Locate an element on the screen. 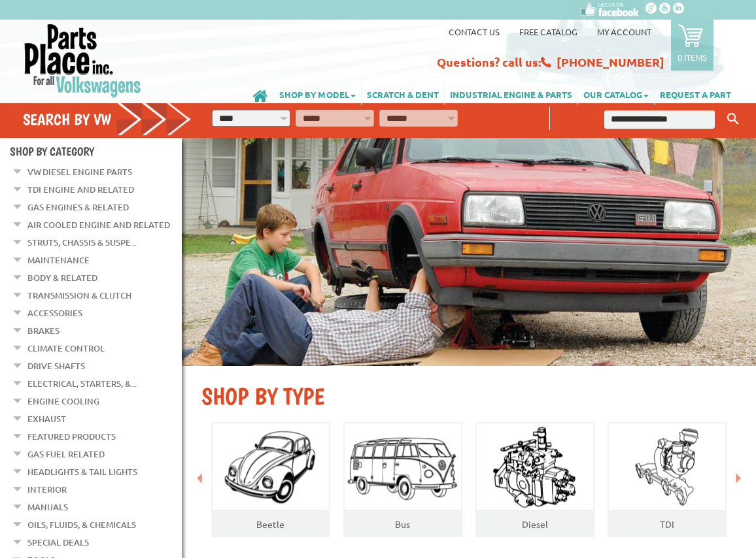 The height and width of the screenshot is (558, 756). a: Beetle is located at coordinates (270, 524).